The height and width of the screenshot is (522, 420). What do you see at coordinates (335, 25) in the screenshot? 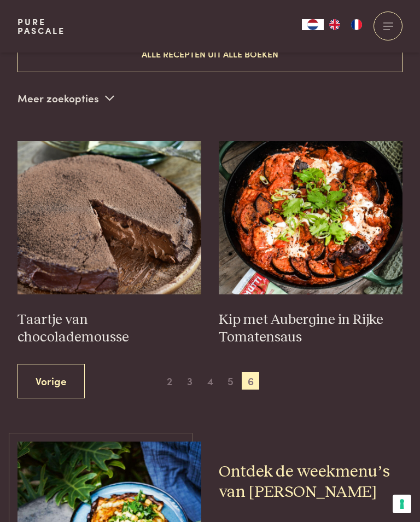
I see `aside: Language selected: Nederlands` at bounding box center [335, 25].